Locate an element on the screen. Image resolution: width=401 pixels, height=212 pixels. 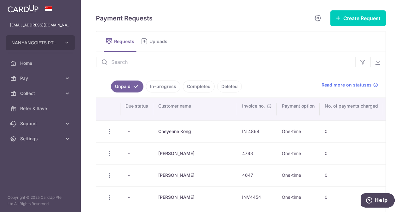
td: 4793 is located at coordinates (257, 154).